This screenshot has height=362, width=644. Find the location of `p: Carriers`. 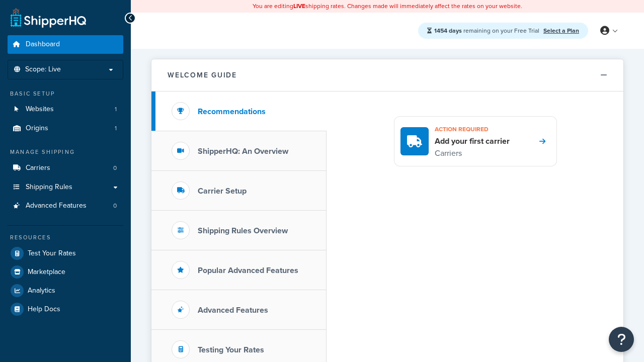

p: Carriers is located at coordinates (472, 153).